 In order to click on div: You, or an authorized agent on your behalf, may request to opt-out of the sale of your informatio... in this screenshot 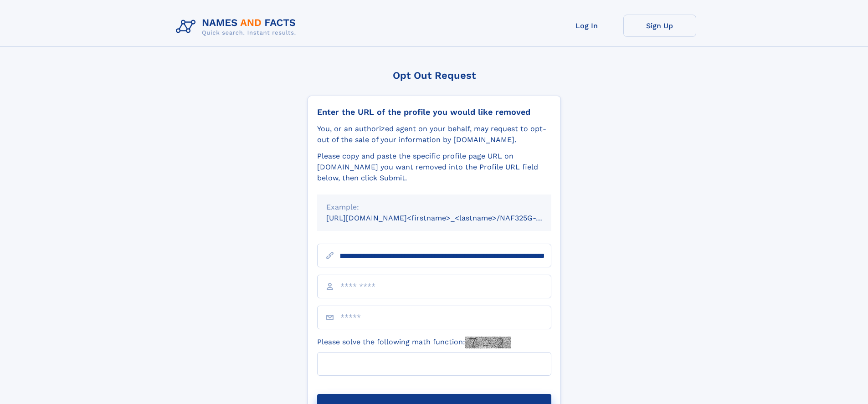, I will do `click(434, 134)`.